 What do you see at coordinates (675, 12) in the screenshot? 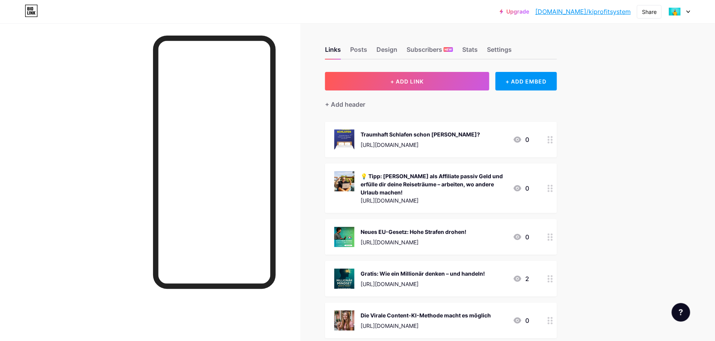
I see `img: kiprofitsystem` at bounding box center [675, 12].